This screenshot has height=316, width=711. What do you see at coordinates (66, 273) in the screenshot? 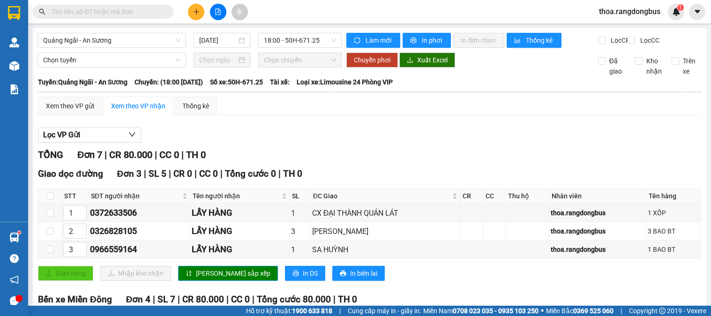
I see `button: uploadGiao hàng` at bounding box center [66, 273].